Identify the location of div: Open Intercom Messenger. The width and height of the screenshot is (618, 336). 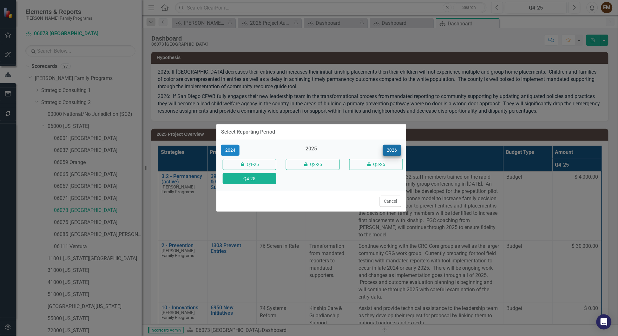
(604, 322).